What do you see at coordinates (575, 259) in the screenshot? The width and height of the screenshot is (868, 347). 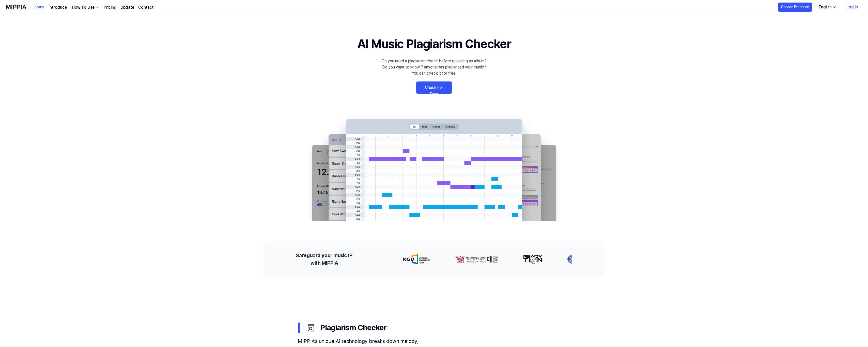 I see `img: partner-logo-3` at bounding box center [575, 259].